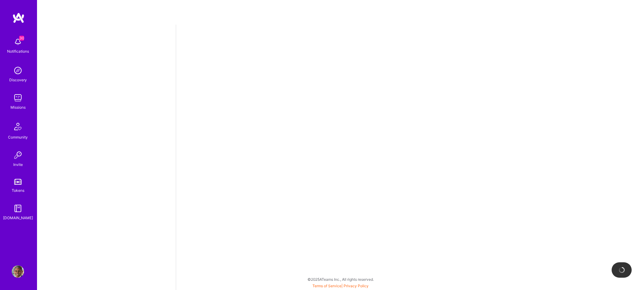 The height and width of the screenshot is (290, 644). What do you see at coordinates (18, 190) in the screenshot?
I see `div: Tokens` at bounding box center [18, 190].